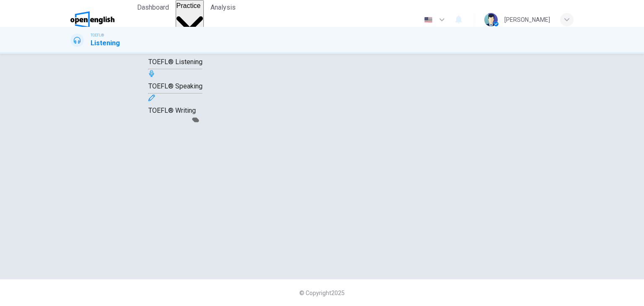 This screenshot has width=644, height=306. What do you see at coordinates (105, 43) in the screenshot?
I see `h1: Listening` at bounding box center [105, 43].